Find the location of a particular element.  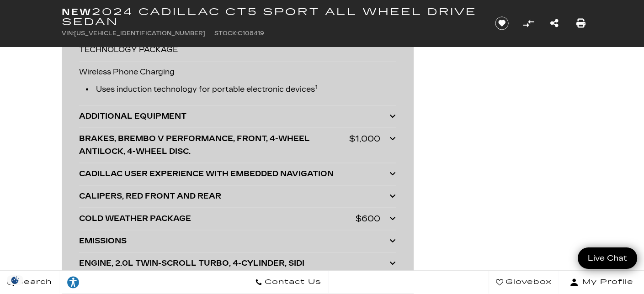

h1: 2024 Cadillac CT5 Sport All Wheel Drive Sedan is located at coordinates (271, 17).